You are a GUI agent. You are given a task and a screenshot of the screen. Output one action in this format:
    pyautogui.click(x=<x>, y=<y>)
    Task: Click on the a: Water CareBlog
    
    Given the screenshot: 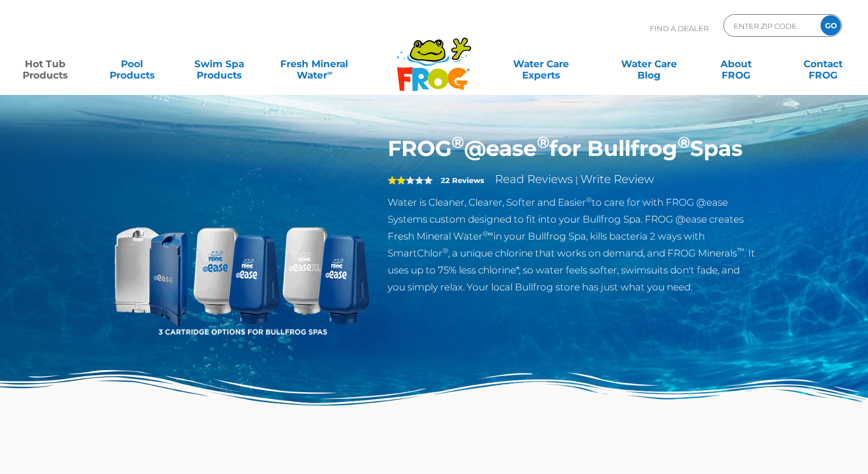 What is the action you would take?
    pyautogui.click(x=649, y=64)
    